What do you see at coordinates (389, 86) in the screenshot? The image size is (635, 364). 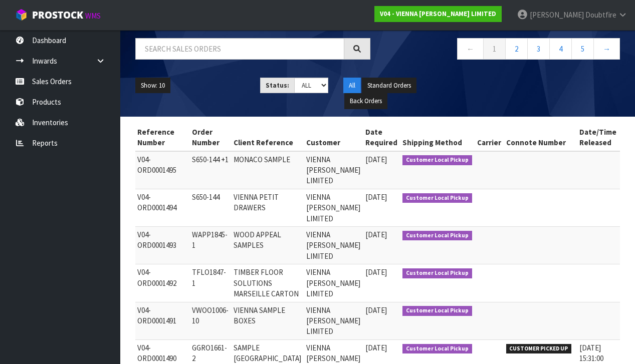 I see `button: Standard Orders` at bounding box center [389, 86].